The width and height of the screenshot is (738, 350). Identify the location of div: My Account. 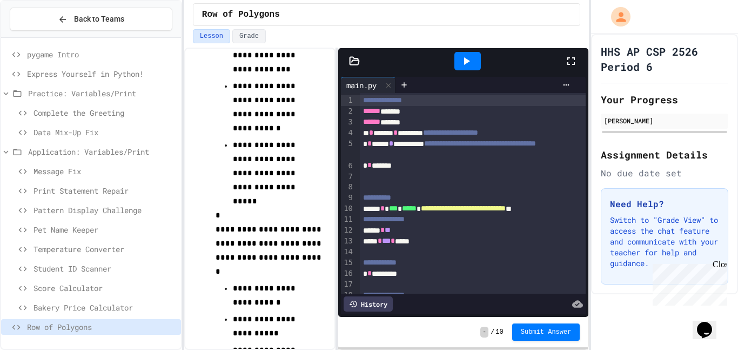
(616, 17).